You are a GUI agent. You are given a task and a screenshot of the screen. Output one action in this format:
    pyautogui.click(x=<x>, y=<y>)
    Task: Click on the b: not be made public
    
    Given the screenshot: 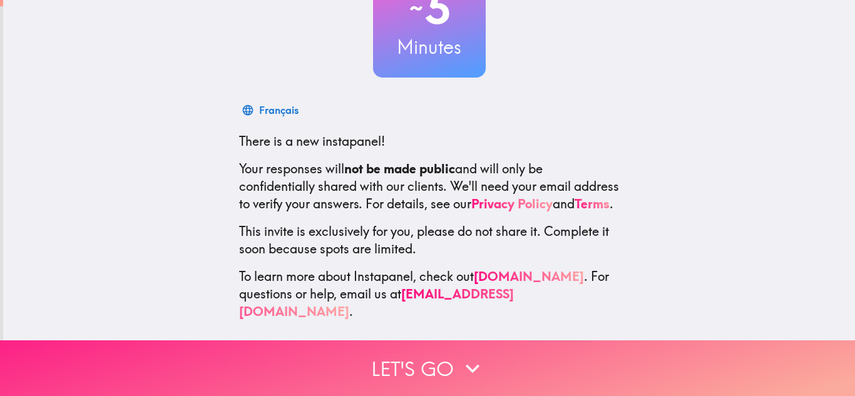 What is the action you would take?
    pyautogui.click(x=399, y=168)
    